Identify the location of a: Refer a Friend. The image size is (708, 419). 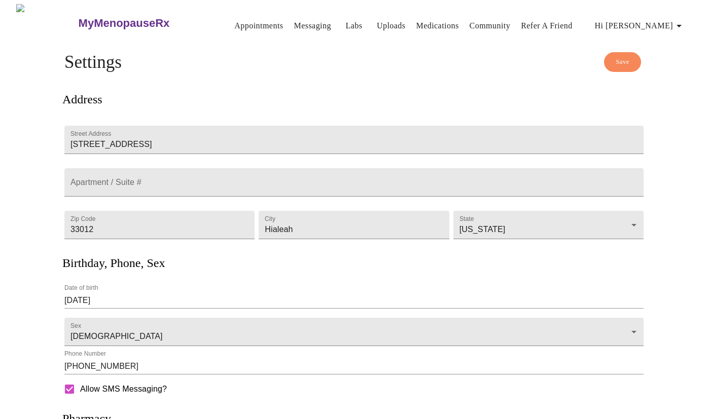
(546, 26).